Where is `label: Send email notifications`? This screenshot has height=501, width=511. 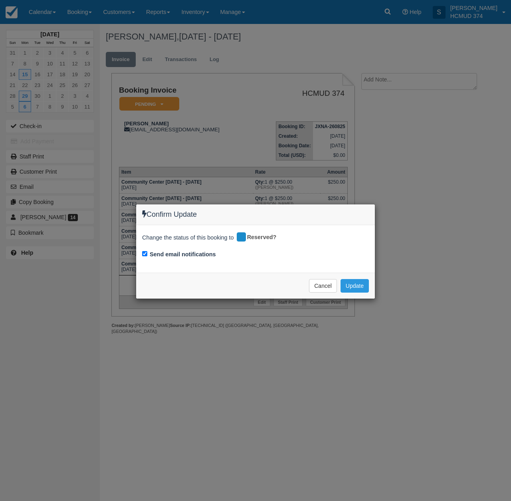
label: Send email notifications is located at coordinates (183, 254).